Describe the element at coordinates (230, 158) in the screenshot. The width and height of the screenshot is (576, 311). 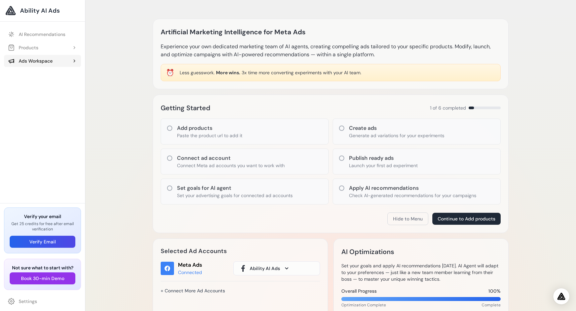
I see `h3: Connect ad account` at that location.